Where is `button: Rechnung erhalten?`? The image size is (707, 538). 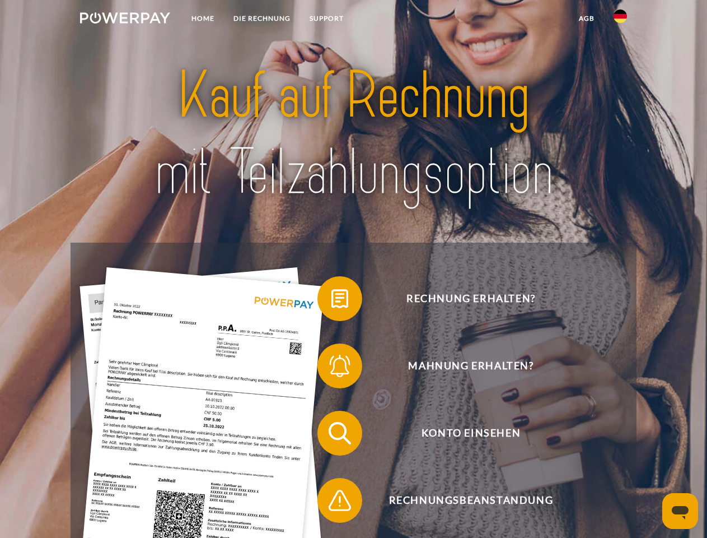
button: Rechnung erhalten? is located at coordinates (463, 298).